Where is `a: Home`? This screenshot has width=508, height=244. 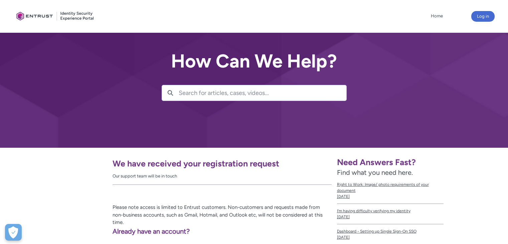 a: Home is located at coordinates (437, 16).